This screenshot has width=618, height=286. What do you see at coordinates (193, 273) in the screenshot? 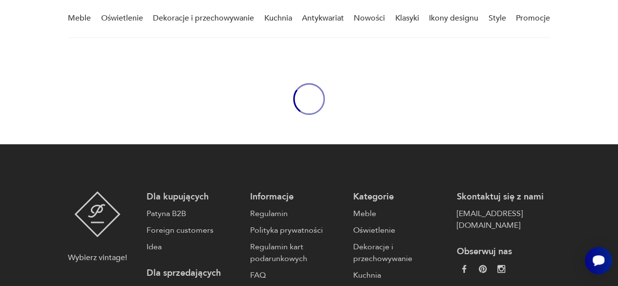
I see `p: Dla sprzedających` at bounding box center [193, 273].